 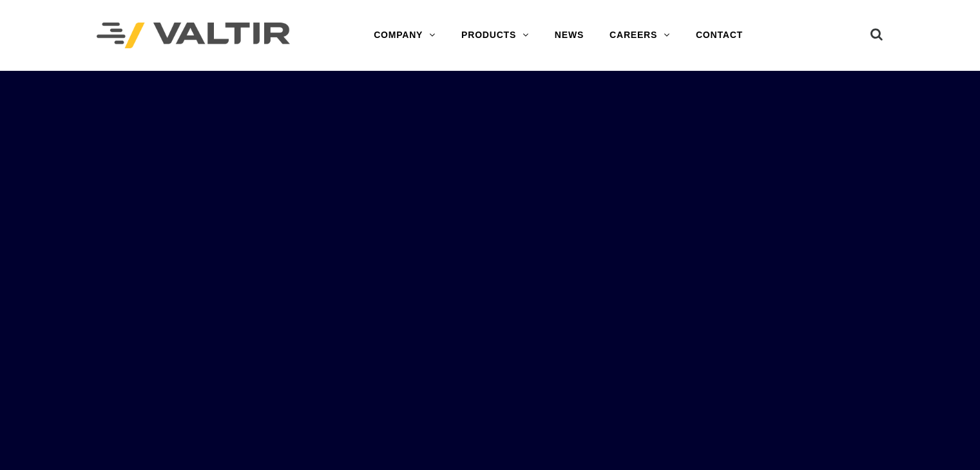 I want to click on a: PRODUCTS, so click(x=495, y=36).